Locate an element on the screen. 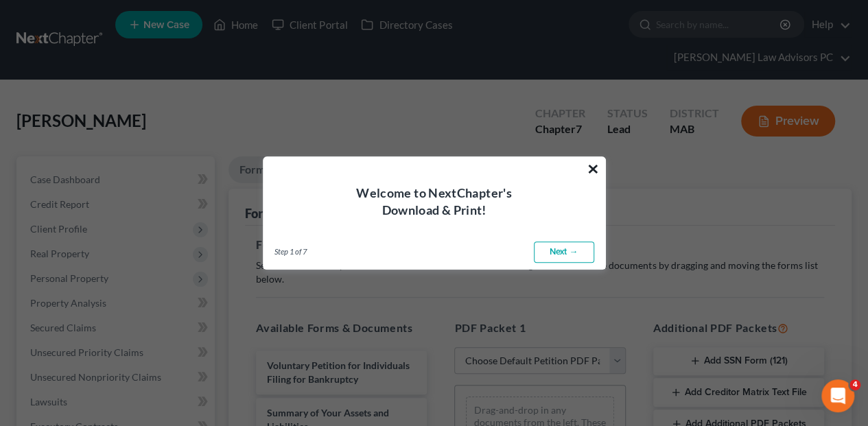 Image resolution: width=868 pixels, height=426 pixels. a: Next → is located at coordinates (564, 252).